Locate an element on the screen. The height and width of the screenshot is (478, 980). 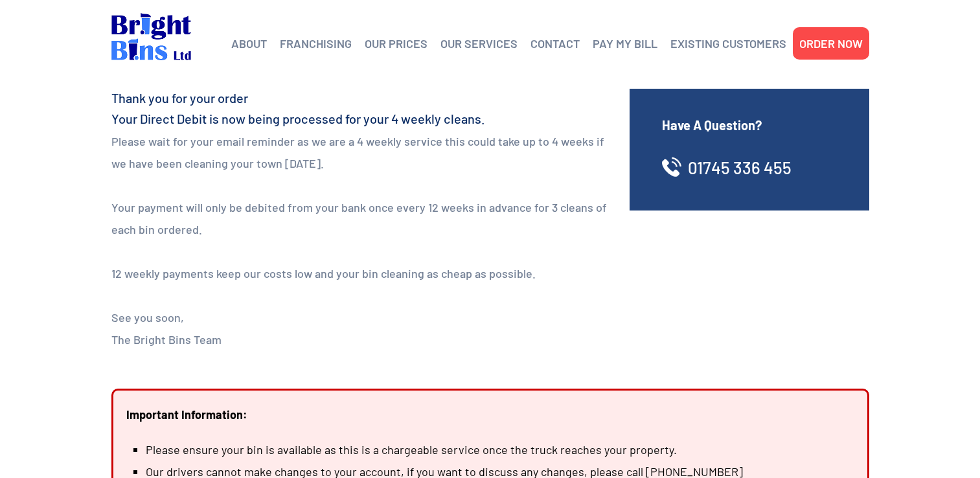
p: Your payment will only be debited from your bank once every 12 weeks in advance for 3 cleans of e... is located at coordinates (360, 218).